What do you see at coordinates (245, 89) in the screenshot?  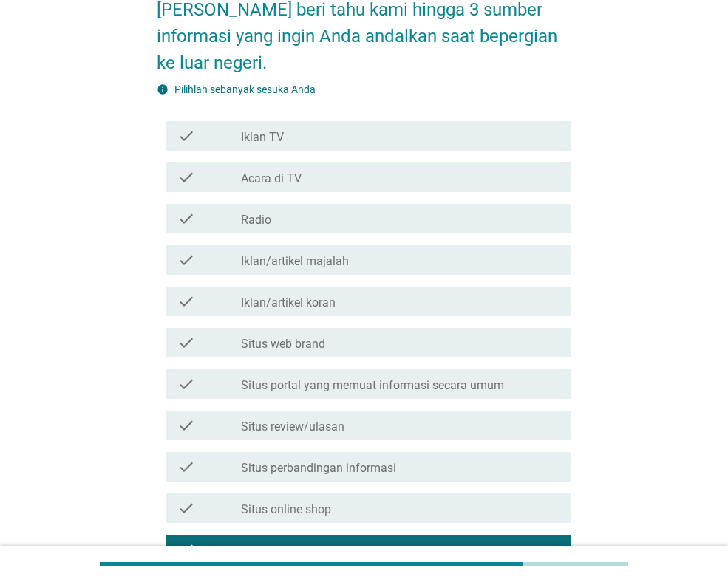 I see `label: Pilihlah sebanyak sesuka Anda` at bounding box center [245, 89].